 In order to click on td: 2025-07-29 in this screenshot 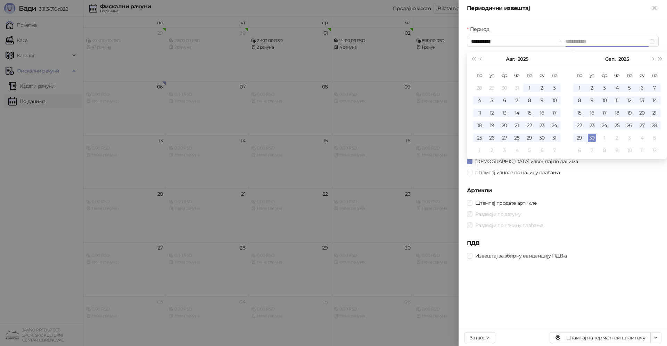, I will do `click(492, 88)`.